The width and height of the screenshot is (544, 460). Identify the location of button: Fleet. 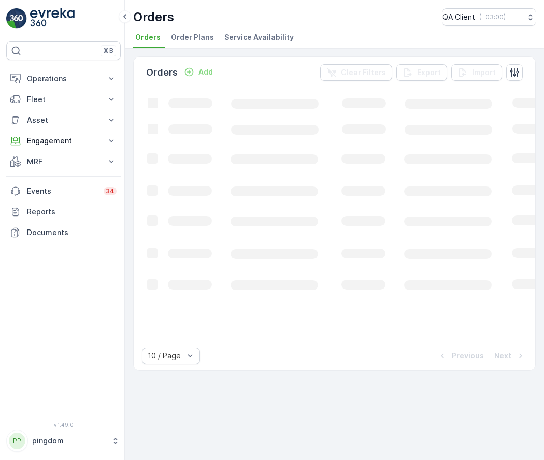
(63, 99).